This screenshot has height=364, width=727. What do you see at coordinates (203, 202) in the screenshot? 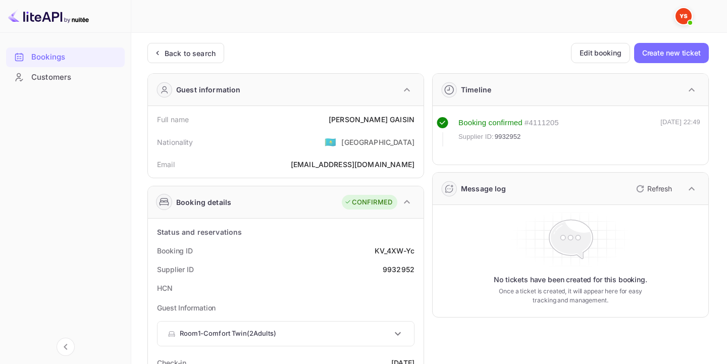
I see `div: Booking details` at bounding box center [203, 202].